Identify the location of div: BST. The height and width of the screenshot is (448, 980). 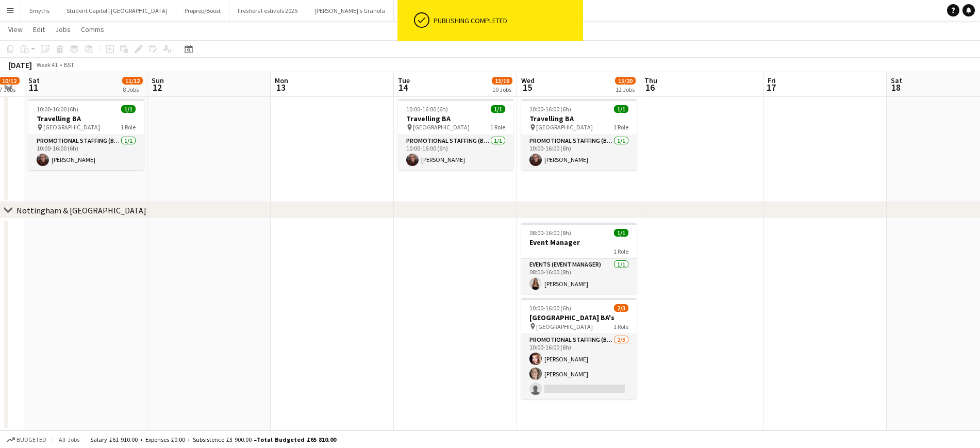
(69, 64).